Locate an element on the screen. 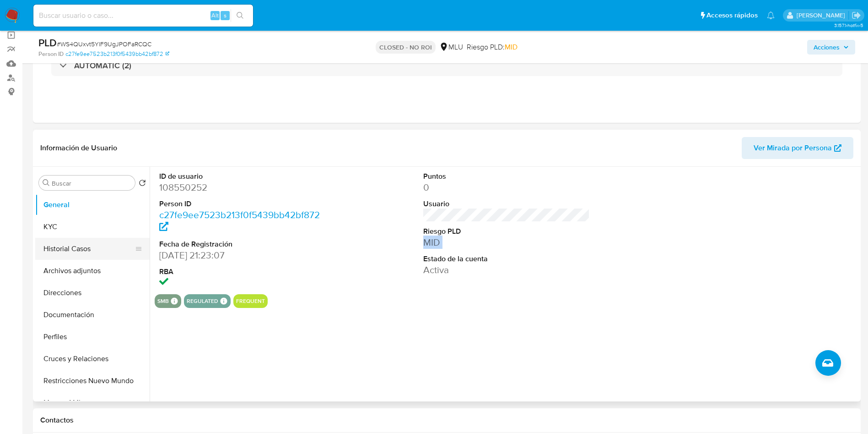 The height and width of the screenshot is (434, 868). button: Archivos adjuntos is located at coordinates (93, 271).